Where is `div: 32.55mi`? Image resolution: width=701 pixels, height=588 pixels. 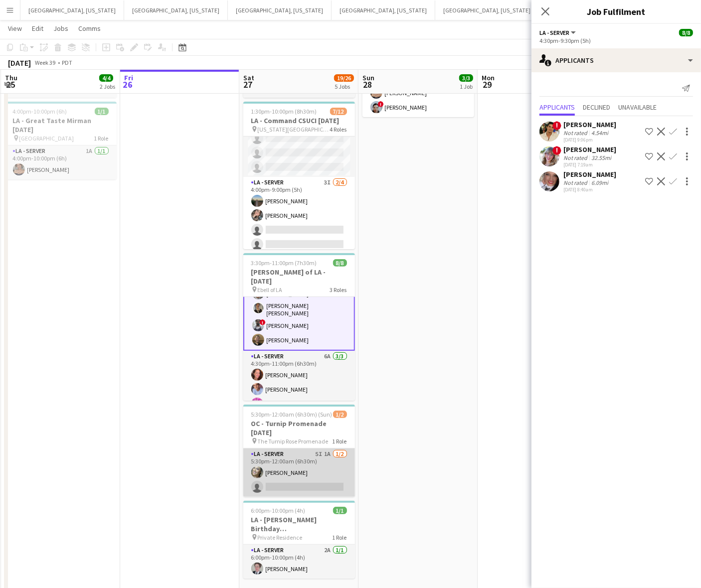 div: 32.55mi is located at coordinates (601, 158).